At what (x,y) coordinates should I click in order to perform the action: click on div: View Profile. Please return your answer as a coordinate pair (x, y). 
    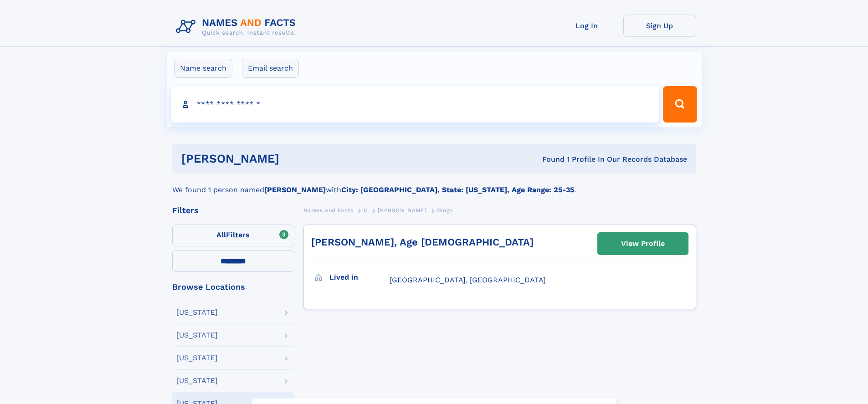
    Looking at the image, I should click on (643, 244).